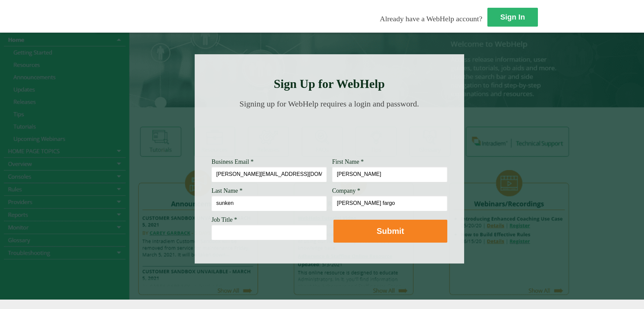  What do you see at coordinates (348, 162) in the screenshot?
I see `span: First Name *` at bounding box center [348, 162].